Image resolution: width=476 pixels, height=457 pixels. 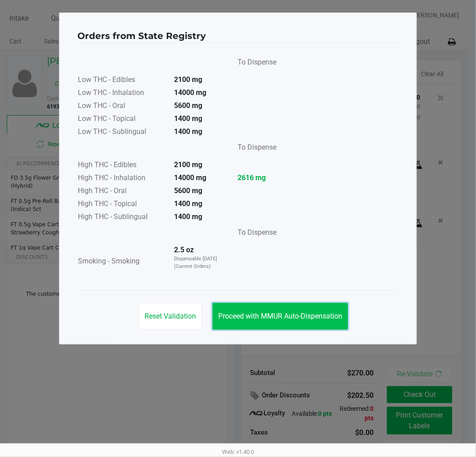 What do you see at coordinates (257, 178) in the screenshot?
I see `strong: 2616 mg` at bounding box center [257, 178].